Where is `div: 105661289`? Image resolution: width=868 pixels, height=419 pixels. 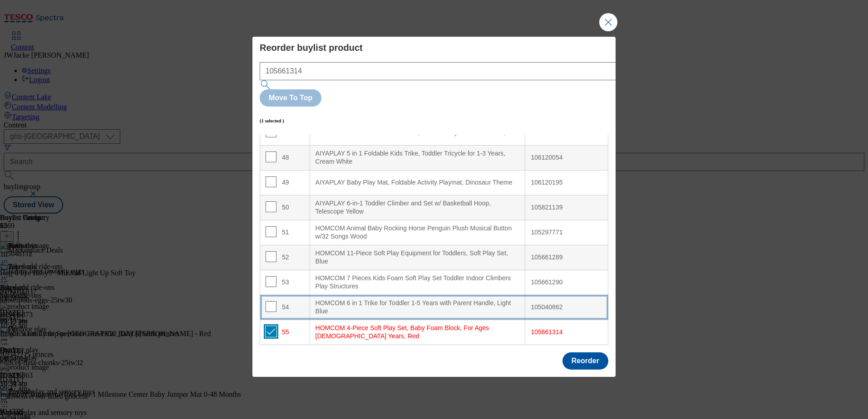
div: 105661289 is located at coordinates (566, 258).